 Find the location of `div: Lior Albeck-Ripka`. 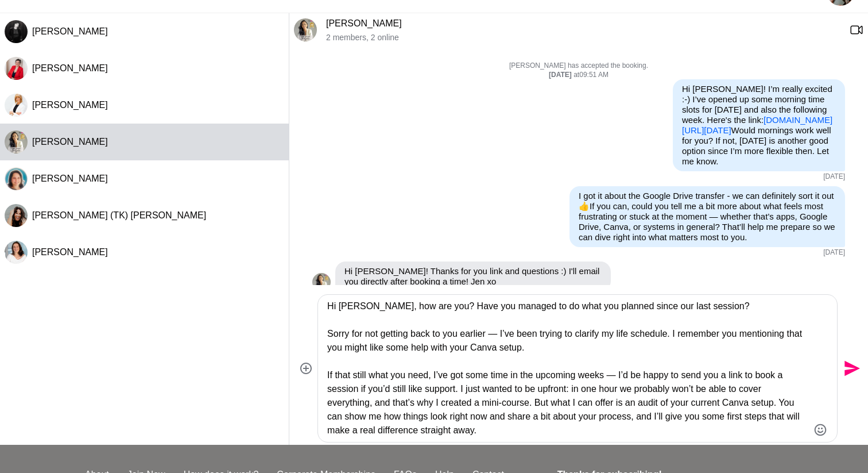

div: Lior Albeck-Ripka is located at coordinates (16, 32).